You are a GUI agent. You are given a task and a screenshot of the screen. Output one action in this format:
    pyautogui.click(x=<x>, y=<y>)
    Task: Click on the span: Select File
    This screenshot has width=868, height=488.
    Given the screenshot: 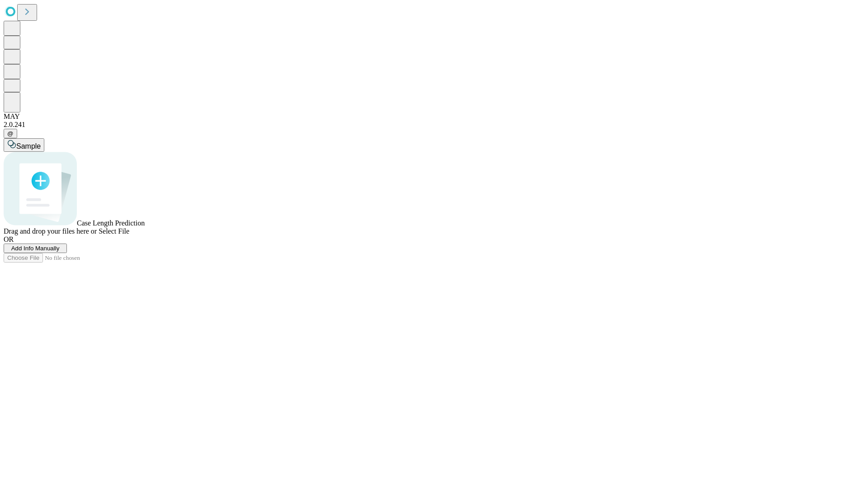 What is the action you would take?
    pyautogui.click(x=114, y=231)
    